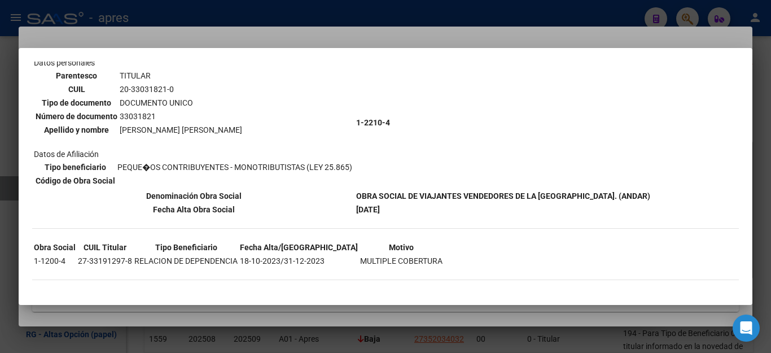  I want to click on td: DOCUMENTO UNICO, so click(181, 103).